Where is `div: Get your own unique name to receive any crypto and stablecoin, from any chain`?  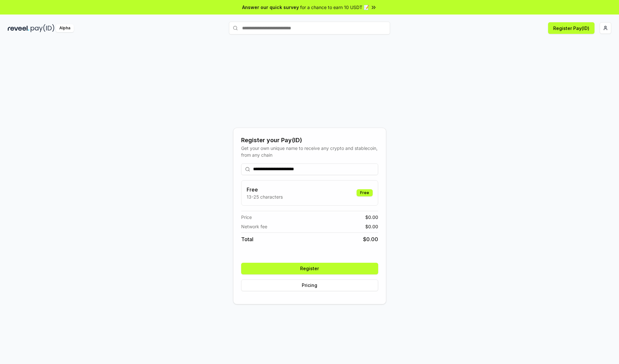 div: Get your own unique name to receive any crypto and stablecoin, from any chain is located at coordinates (310, 152).